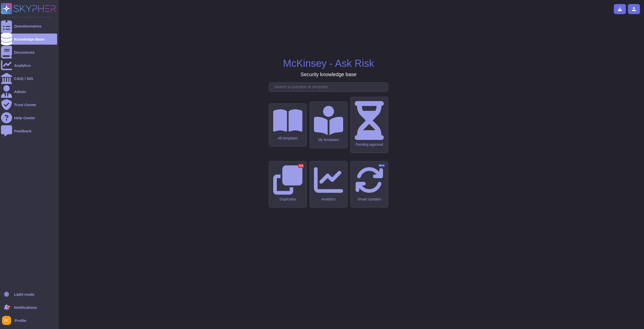 The height and width of the screenshot is (329, 644). What do you see at coordinates (29, 39) in the screenshot?
I see `div: Knowledge Base` at bounding box center [29, 39].